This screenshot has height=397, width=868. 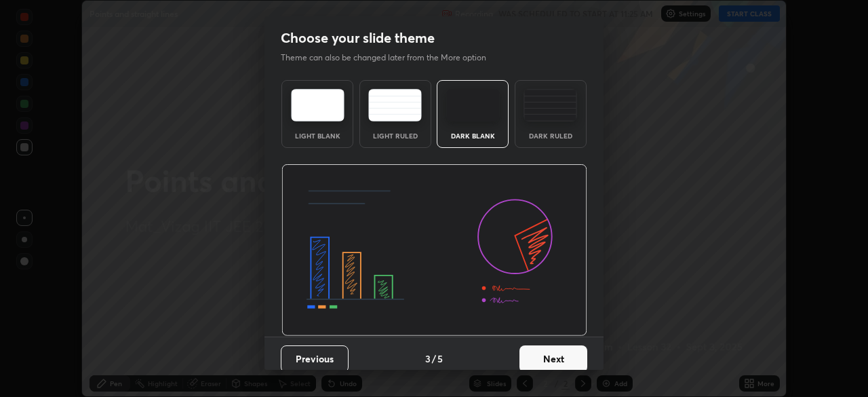 What do you see at coordinates (473, 136) in the screenshot?
I see `div: Dark Blank` at bounding box center [473, 136].